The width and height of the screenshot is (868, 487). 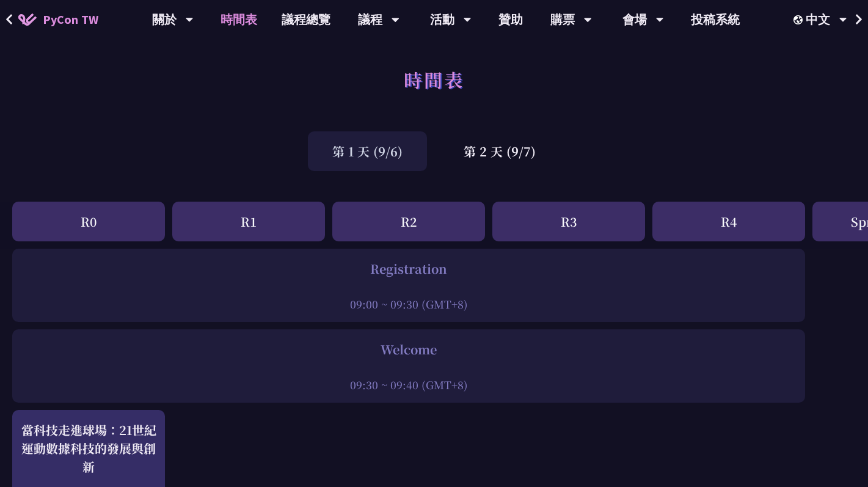 I want to click on div: 09:30 ~ 09:40 (GMT+8), so click(x=409, y=384).